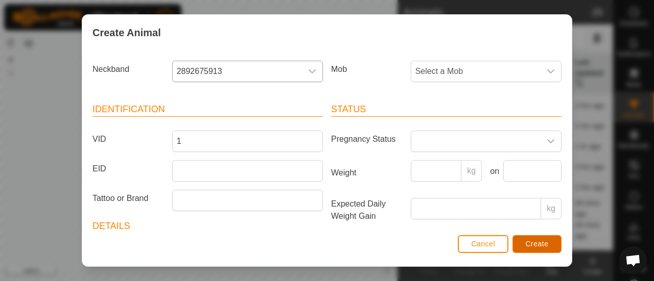 The width and height of the screenshot is (654, 281). I want to click on label: Pregnancy Status, so click(367, 139).